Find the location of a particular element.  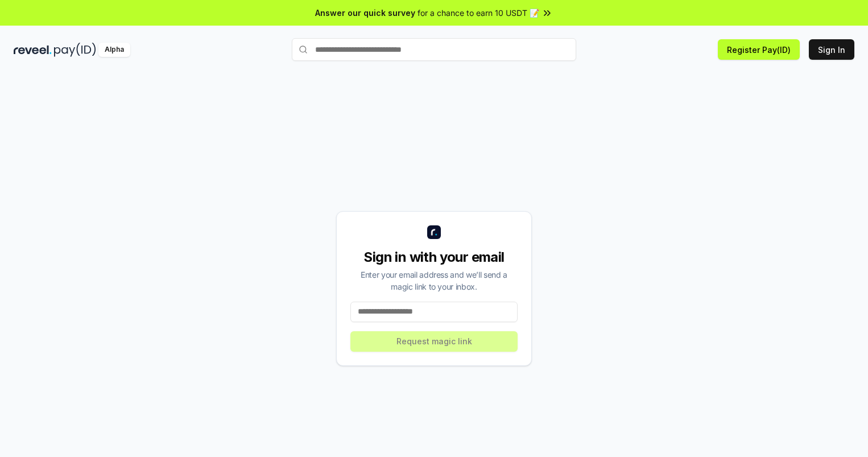

img: logo_small is located at coordinates (434, 232).